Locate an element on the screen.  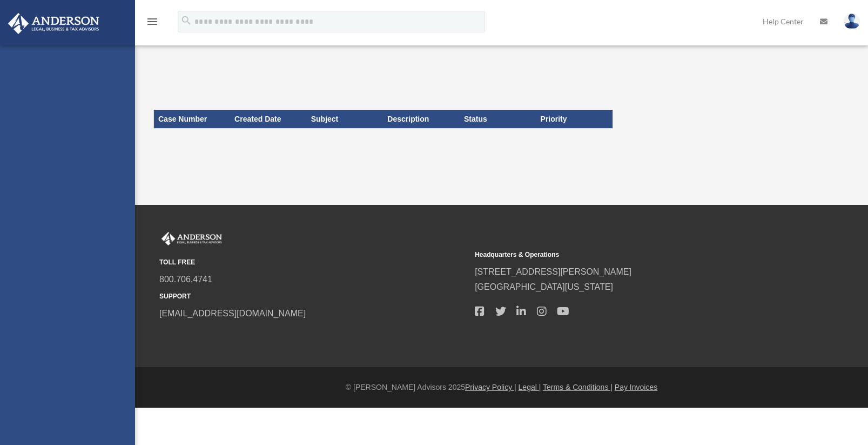
a: 800.706.4741 is located at coordinates (186, 279).